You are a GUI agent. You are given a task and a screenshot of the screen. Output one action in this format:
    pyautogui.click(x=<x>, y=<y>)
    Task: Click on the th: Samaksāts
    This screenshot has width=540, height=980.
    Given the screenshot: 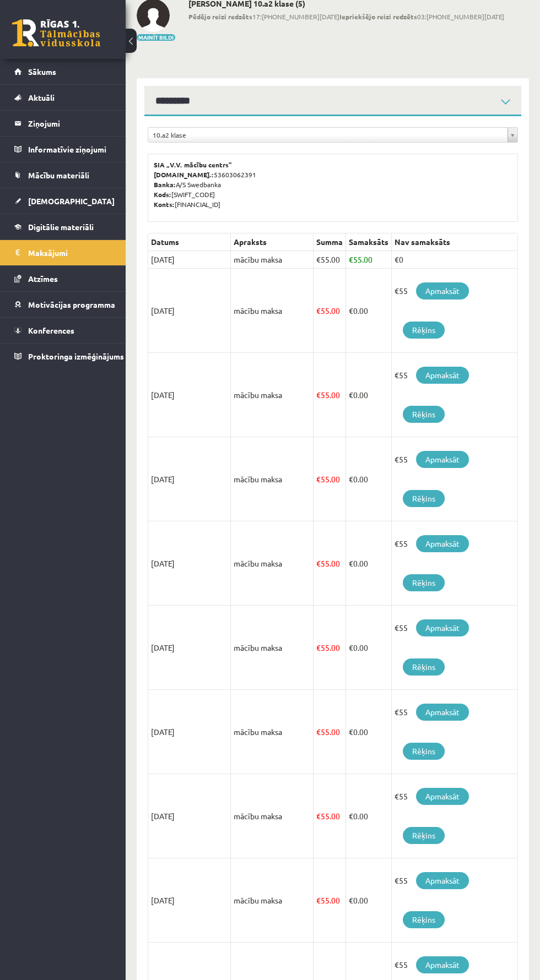 What is the action you would take?
    pyautogui.click(x=369, y=242)
    